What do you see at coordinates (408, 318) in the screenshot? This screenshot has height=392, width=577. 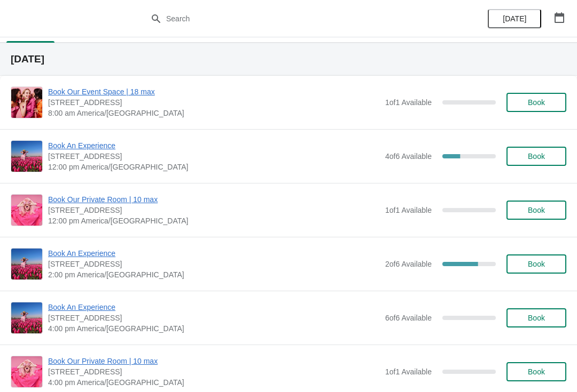 I see `span: 6 of 6 Available` at bounding box center [408, 318].